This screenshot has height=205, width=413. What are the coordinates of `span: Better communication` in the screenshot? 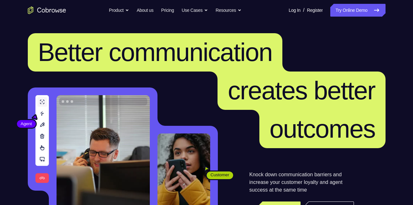 It's located at (155, 52).